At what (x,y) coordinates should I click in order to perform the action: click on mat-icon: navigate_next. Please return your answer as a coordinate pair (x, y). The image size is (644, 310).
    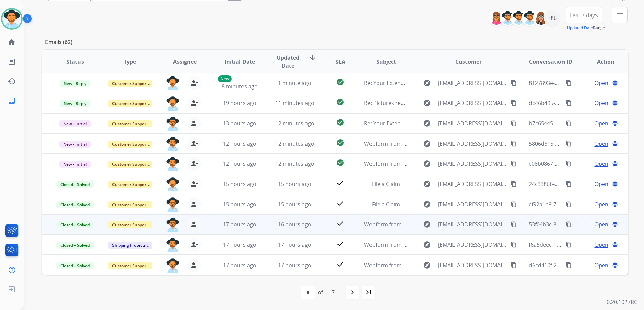
    Looking at the image, I should click on (352, 292).